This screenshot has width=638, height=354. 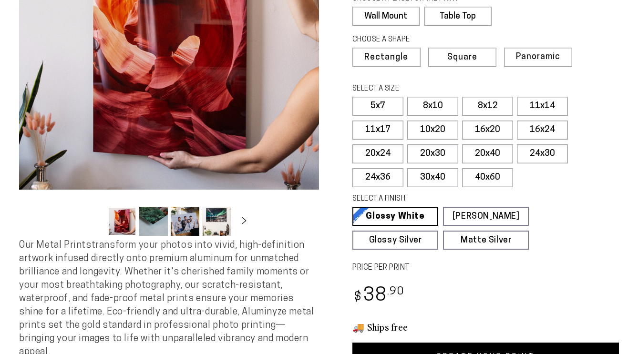 I want to click on h3: 🚚 Ships free, so click(x=485, y=327).